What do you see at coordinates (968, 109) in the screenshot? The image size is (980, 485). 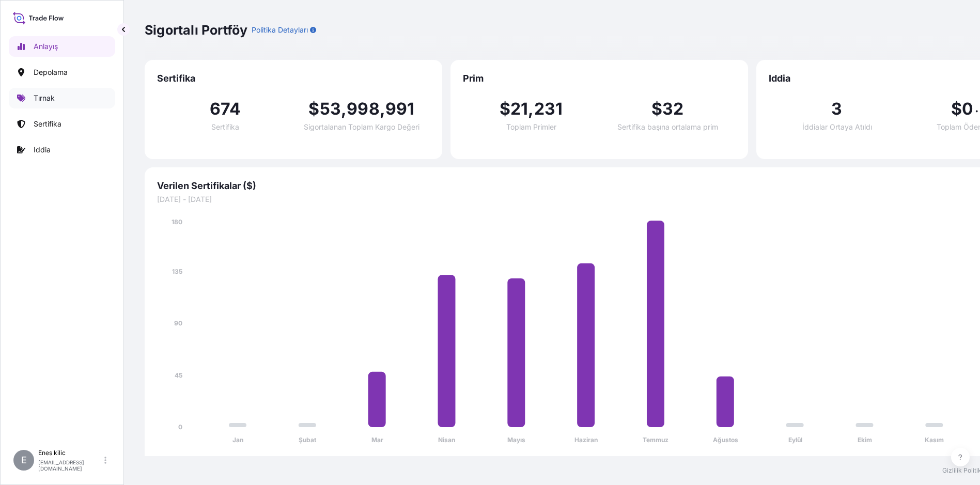 I see `span: 0` at bounding box center [968, 109].